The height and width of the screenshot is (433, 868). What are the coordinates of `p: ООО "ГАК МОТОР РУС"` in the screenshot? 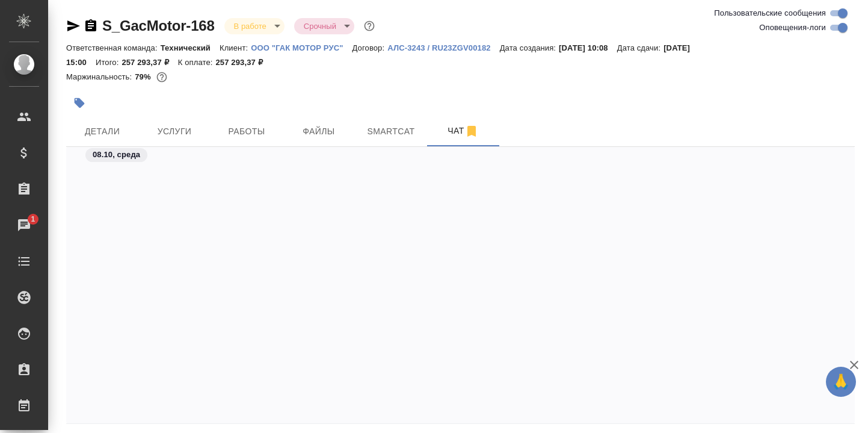 It's located at (301, 47).